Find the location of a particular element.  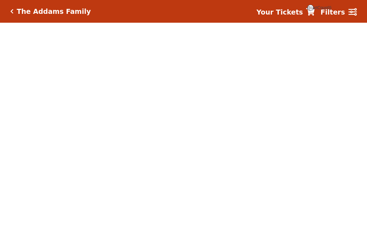

a: Filters is located at coordinates (338, 12).